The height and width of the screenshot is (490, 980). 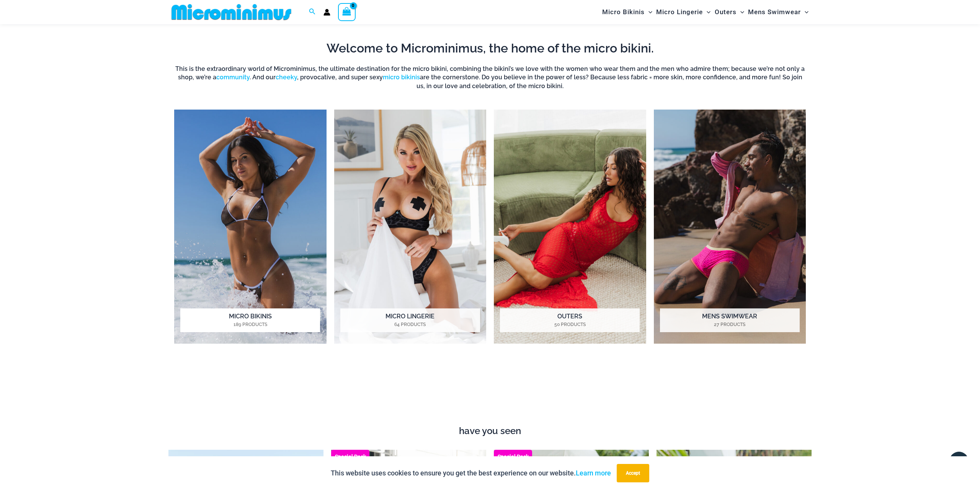 What do you see at coordinates (570, 320) in the screenshot?
I see `h2: Outers` at bounding box center [570, 320].